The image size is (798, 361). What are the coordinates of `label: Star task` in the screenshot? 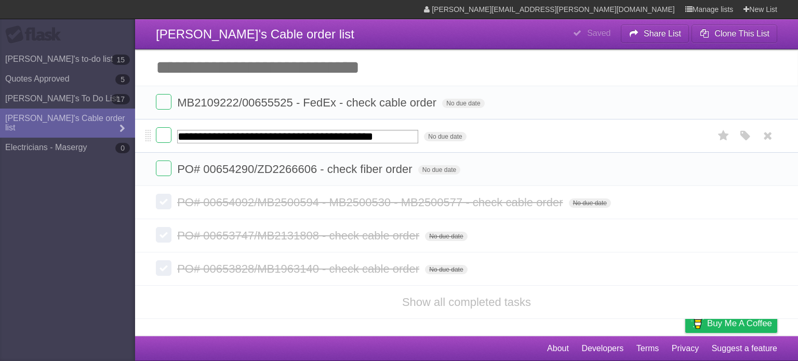 It's located at (724, 136).